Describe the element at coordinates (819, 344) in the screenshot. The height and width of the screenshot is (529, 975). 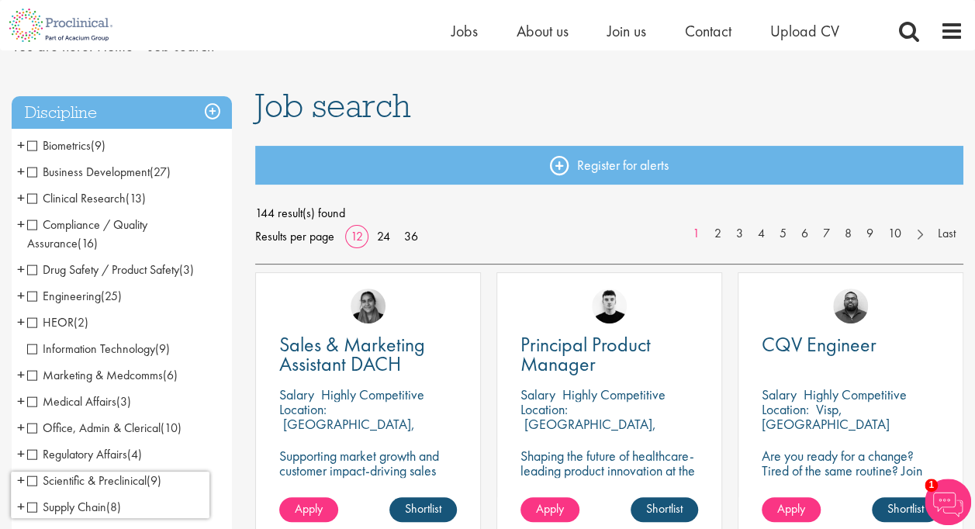
I see `span: CQV Engineer` at that location.